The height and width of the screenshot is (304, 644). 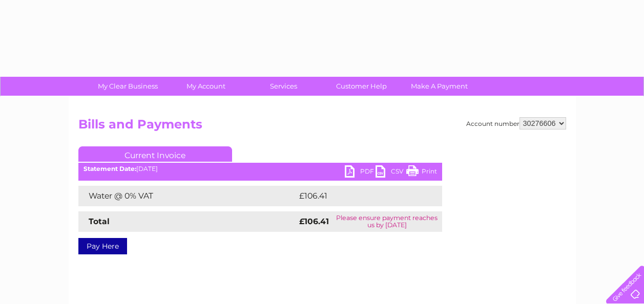 I want to click on td: £106.41, so click(x=359, y=196).